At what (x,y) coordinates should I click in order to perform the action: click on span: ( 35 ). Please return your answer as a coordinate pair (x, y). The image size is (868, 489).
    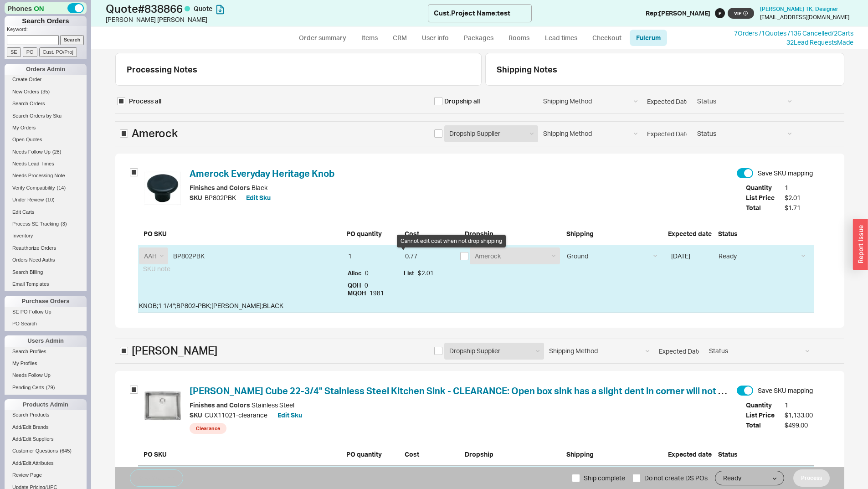
    Looking at the image, I should click on (45, 91).